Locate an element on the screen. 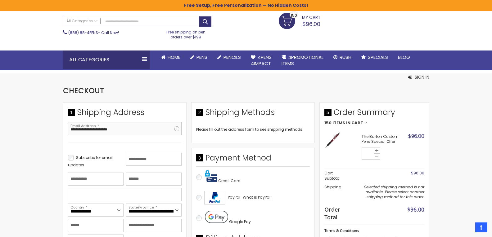 The image size is (492, 237). span: Home is located at coordinates (174, 57).